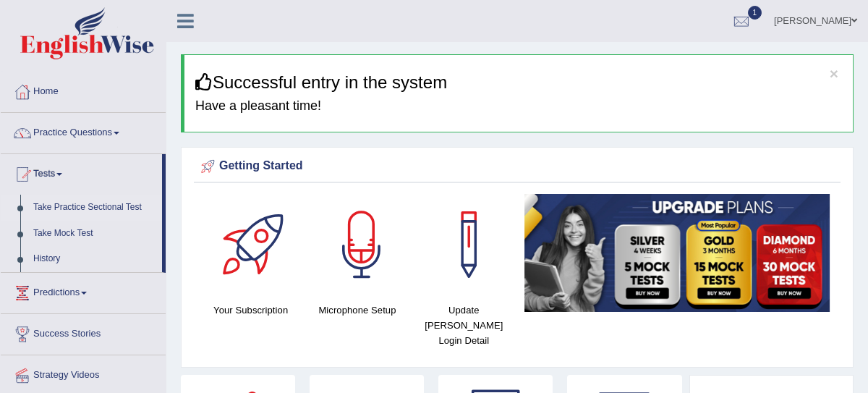 Image resolution: width=868 pixels, height=393 pixels. What do you see at coordinates (83, 291) in the screenshot?
I see `a: Predictions` at bounding box center [83, 291].